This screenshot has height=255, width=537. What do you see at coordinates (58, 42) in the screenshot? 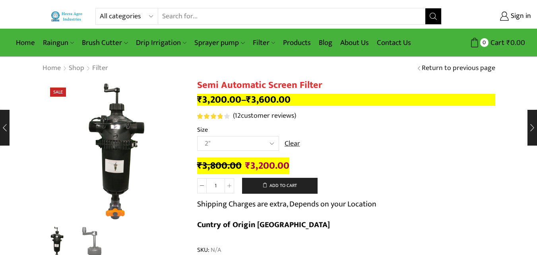
I see `a: Raingun` at bounding box center [58, 42].